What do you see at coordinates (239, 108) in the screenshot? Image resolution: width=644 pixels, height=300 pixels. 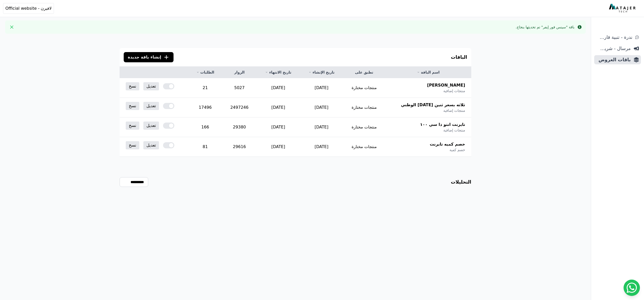 I see `td: 2497246` at bounding box center [239, 108].